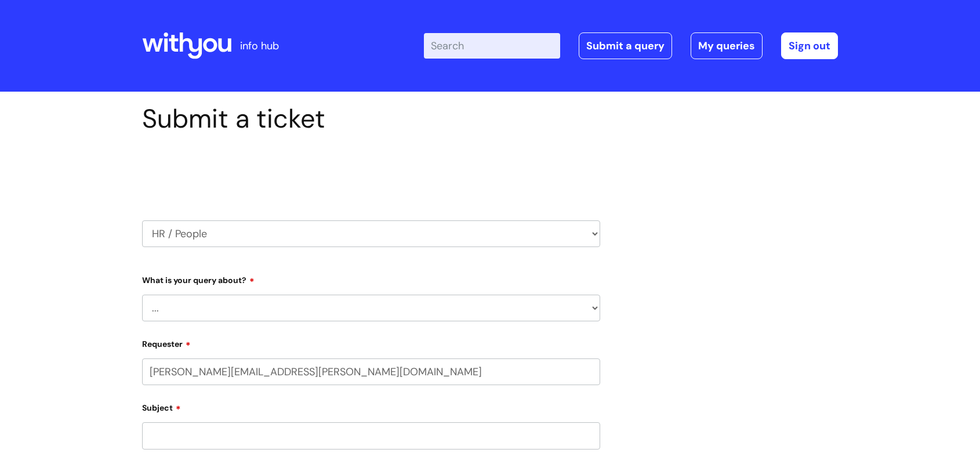 The width and height of the screenshot is (980, 453). Describe the element at coordinates (810, 46) in the screenshot. I see `a: Sign out` at that location.